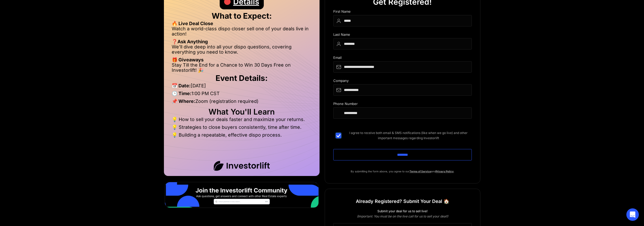 Image resolution: width=644 pixels, height=226 pixels. What do you see at coordinates (402, 201) in the screenshot?
I see `h1: Already Registered? Submit Your Deal 🏠` at bounding box center [402, 201].